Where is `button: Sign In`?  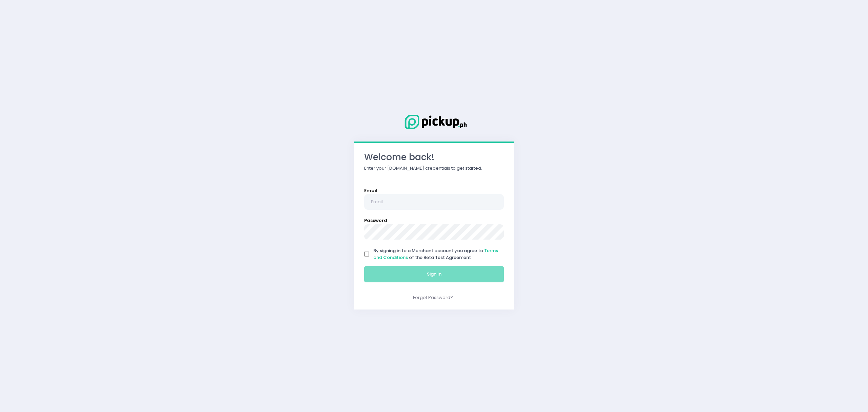 button: Sign In is located at coordinates (434, 274).